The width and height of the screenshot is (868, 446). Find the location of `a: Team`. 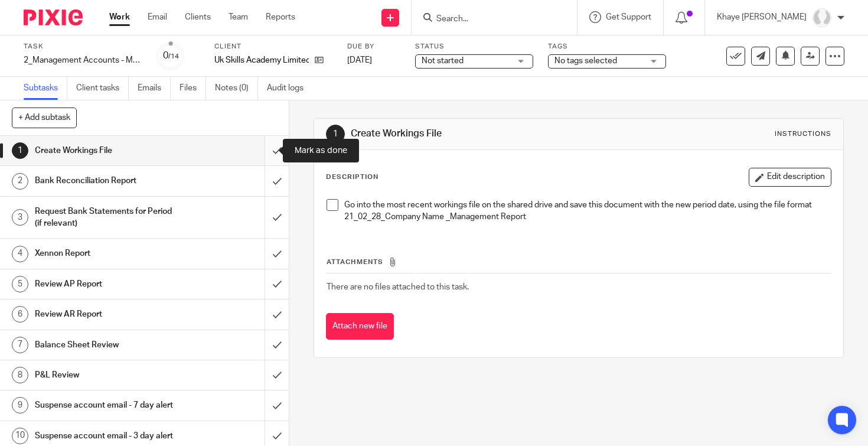

a: Team is located at coordinates (238, 17).